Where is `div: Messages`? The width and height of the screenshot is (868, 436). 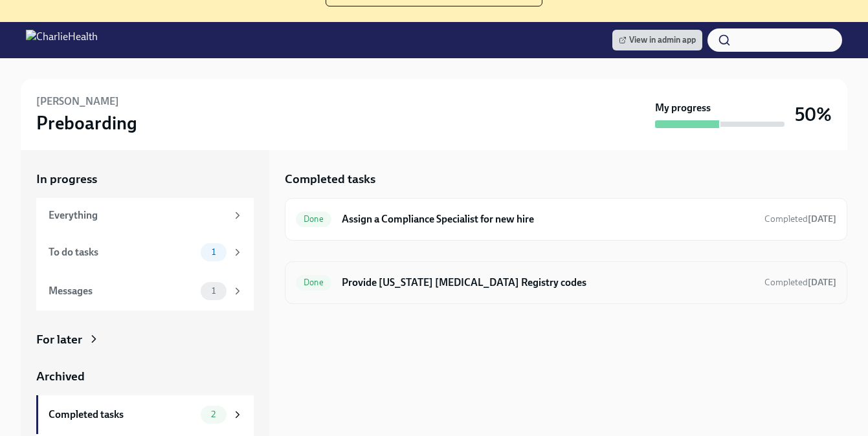 div: Messages is located at coordinates (121, 291).